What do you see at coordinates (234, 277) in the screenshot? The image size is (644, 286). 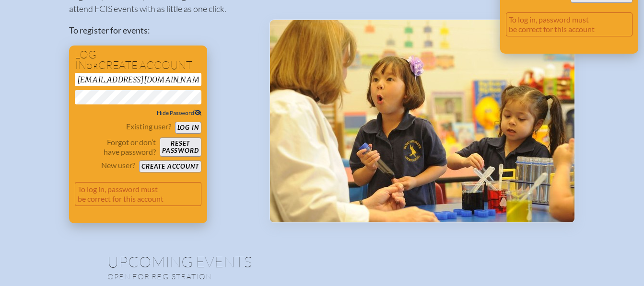 I see `p: Open for registration` at bounding box center [234, 277].